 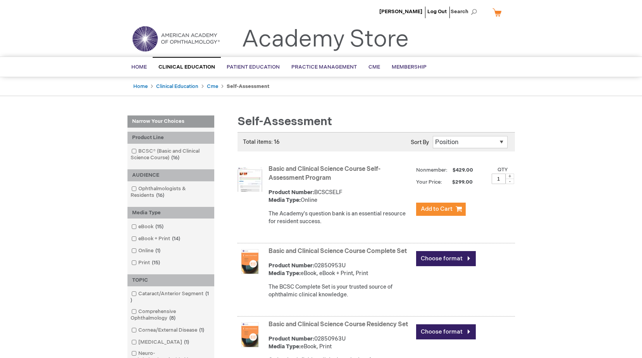 I want to click on label: Sort By, so click(x=420, y=142).